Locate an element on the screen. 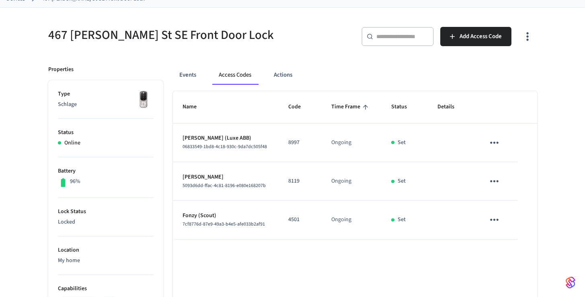 The image size is (585, 297). span: 06833549-1bd8-4c18-930c-9da7dc505f48 is located at coordinates (225, 147).